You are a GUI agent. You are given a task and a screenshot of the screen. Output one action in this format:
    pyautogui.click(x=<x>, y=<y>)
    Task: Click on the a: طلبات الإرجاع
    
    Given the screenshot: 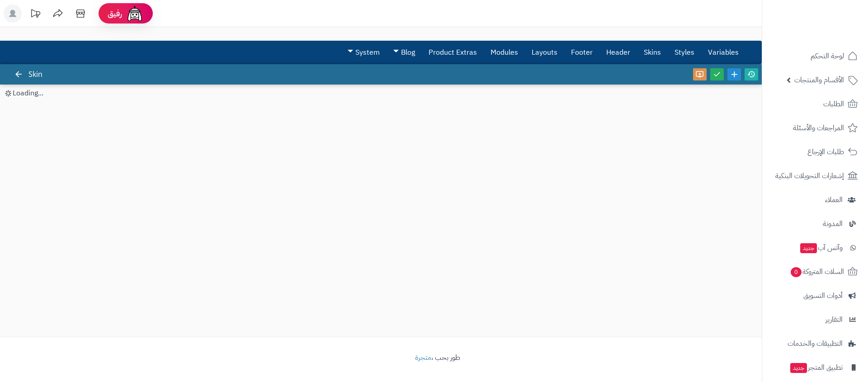 What is the action you would take?
    pyautogui.click(x=815, y=152)
    